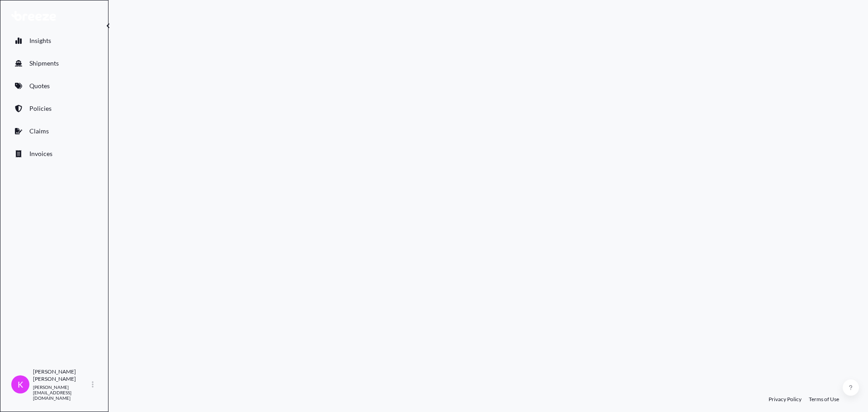 The image size is (868, 412). What do you see at coordinates (823, 400) in the screenshot?
I see `p: Terms of Use` at bounding box center [823, 400].